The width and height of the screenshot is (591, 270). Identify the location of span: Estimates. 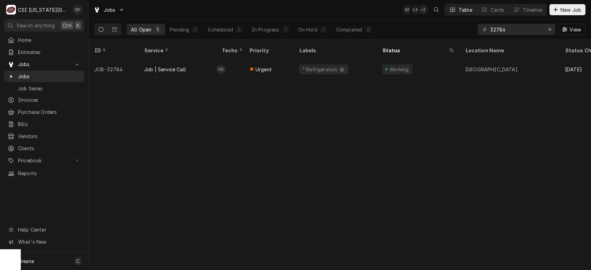
(49, 52).